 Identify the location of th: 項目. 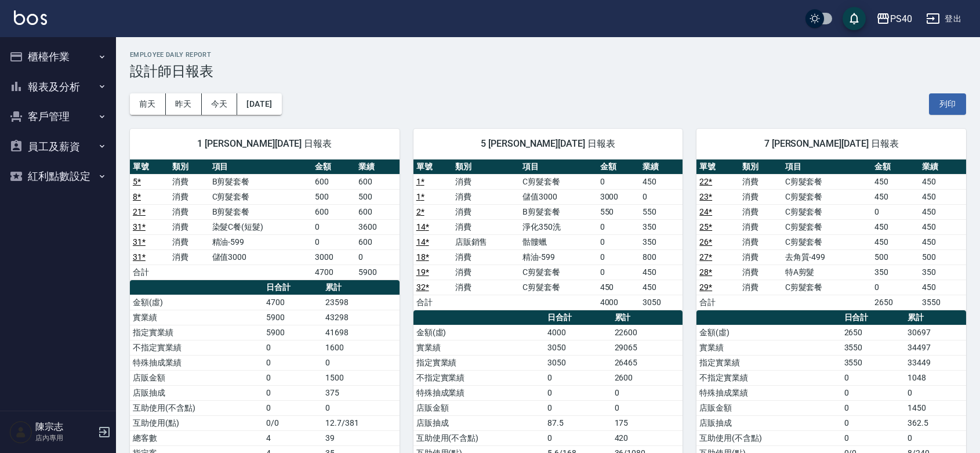
(559, 167).